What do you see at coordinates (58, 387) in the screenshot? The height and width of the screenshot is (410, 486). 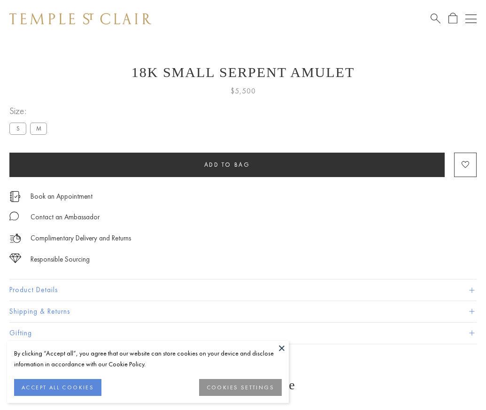 I see `button: ACCEPT ALL COOKIES` at bounding box center [58, 387].